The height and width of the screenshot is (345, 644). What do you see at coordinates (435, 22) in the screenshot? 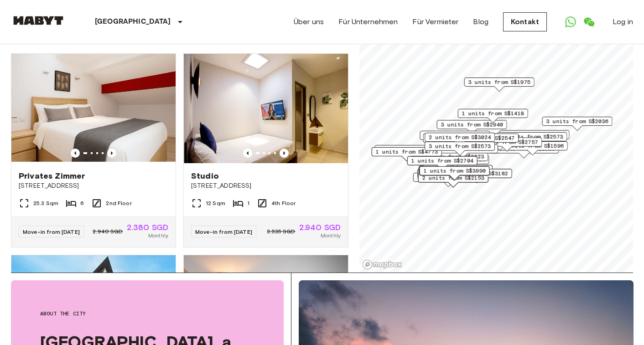
I see `a: Für Vermieter` at bounding box center [435, 22].